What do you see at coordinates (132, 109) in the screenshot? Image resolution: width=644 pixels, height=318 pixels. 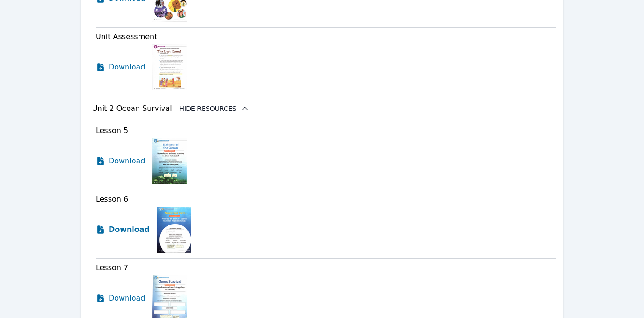 I see `h3: Unit 2 Ocean Survival` at bounding box center [132, 109].